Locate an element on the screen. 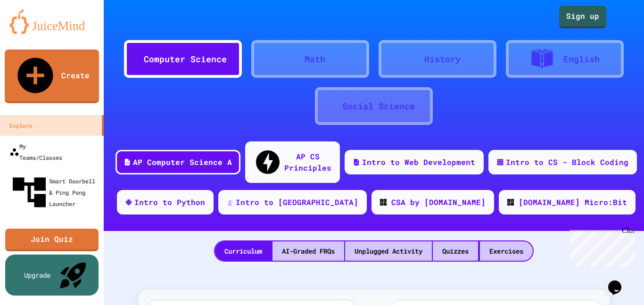 The height and width of the screenshot is (305, 644). div: Math is located at coordinates (315, 59).